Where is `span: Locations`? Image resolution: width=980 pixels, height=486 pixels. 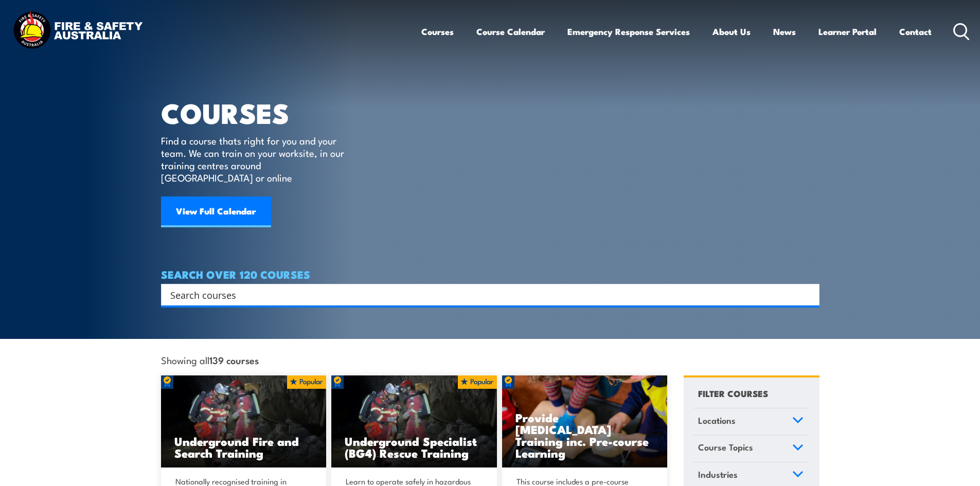
span: Locations is located at coordinates (717, 420).